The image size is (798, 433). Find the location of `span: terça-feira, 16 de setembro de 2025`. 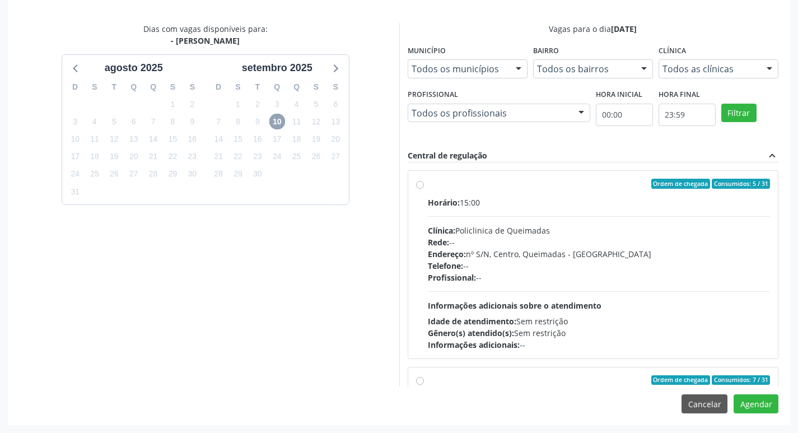

span: terça-feira, 16 de setembro de 2025 is located at coordinates (258, 139).